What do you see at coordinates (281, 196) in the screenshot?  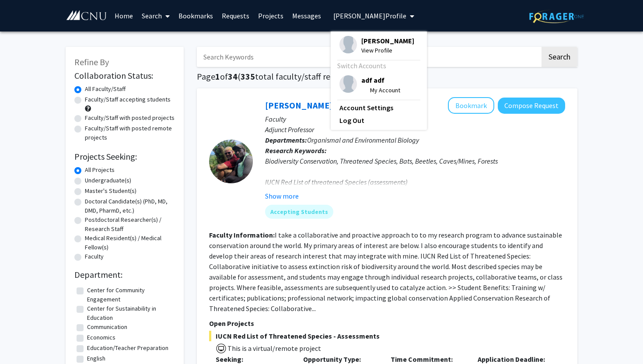 I see `button: Show more` at bounding box center [281, 196].